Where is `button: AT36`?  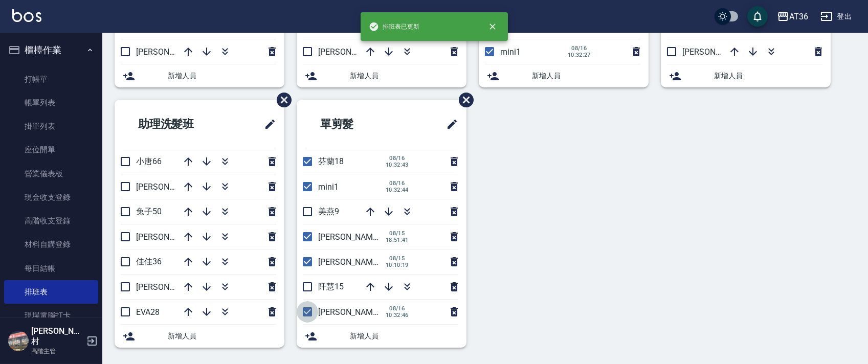
button: AT36 is located at coordinates (792, 16).